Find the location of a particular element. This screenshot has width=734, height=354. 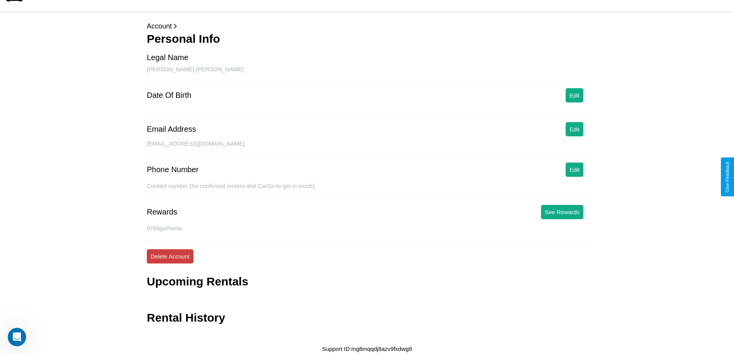

h3: Rental History is located at coordinates (186, 318).